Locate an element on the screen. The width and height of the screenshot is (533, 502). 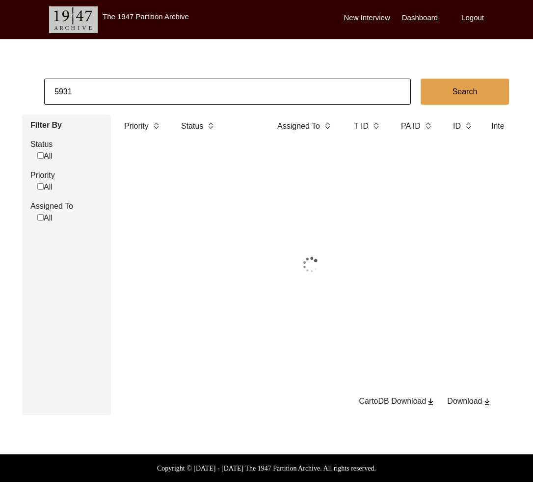
img: header-logo.png is located at coordinates (73, 20).